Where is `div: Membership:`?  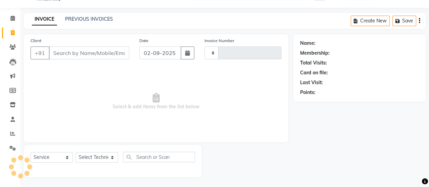
div: Membership: is located at coordinates (315, 53).